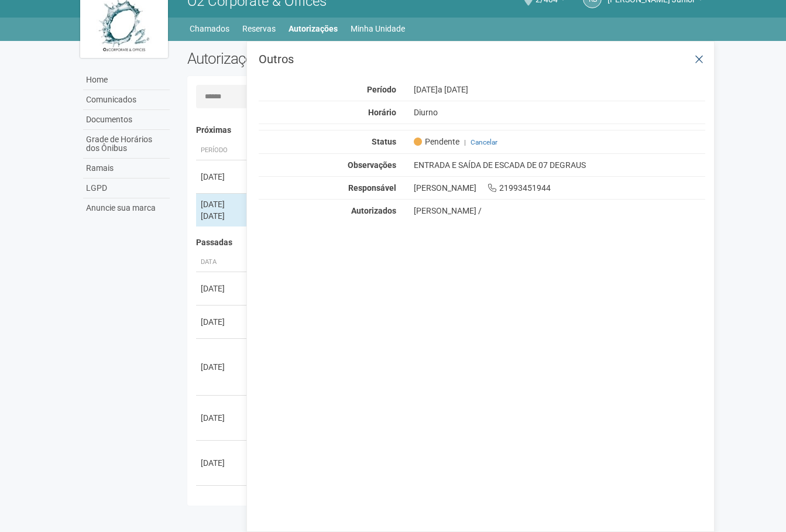 This screenshot has width=786, height=532. Describe the element at coordinates (259, 29) in the screenshot. I see `a: Reservas` at that location.